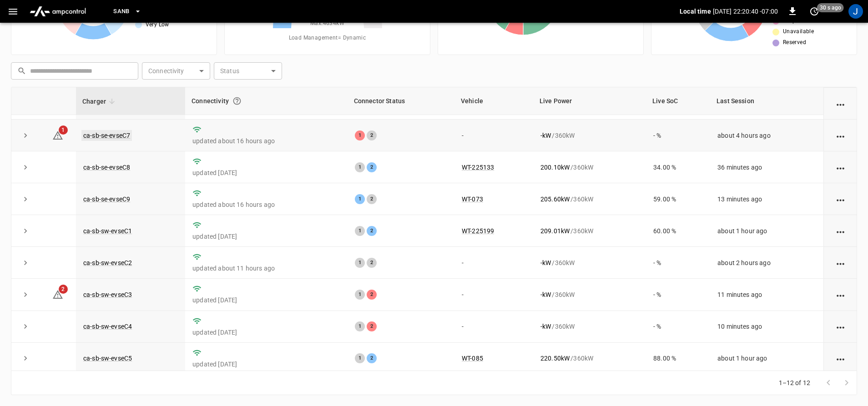 The image size is (868, 406). I want to click on button: set refresh interval, so click(814, 12).